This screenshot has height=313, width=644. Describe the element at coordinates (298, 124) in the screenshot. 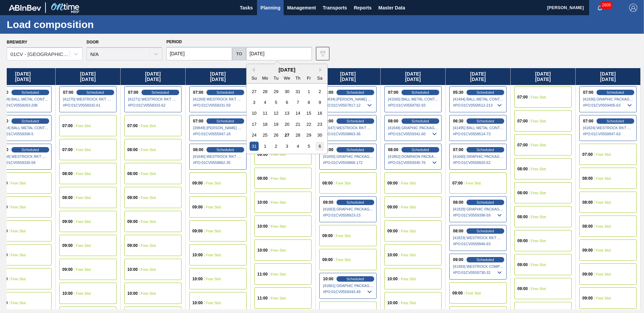

I see `div: Choose Thursday, August 21st, 2025` at that location.